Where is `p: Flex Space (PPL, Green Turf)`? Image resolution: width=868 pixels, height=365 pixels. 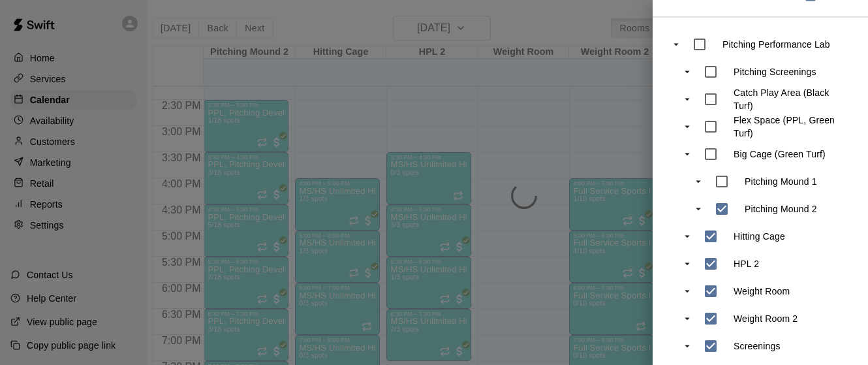
p: Flex Space (PPL, Green Turf) is located at coordinates (792, 126).